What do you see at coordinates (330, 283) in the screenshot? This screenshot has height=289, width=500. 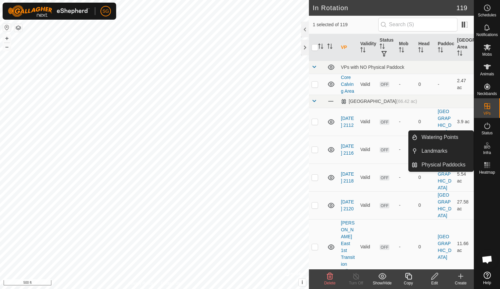 I see `span: Delete` at bounding box center [330, 283].